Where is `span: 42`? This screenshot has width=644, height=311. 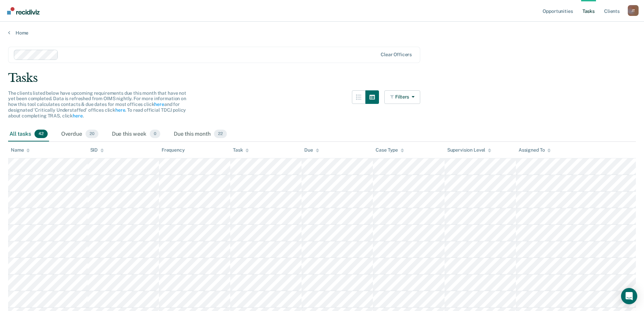 span: 42 is located at coordinates (41, 134).